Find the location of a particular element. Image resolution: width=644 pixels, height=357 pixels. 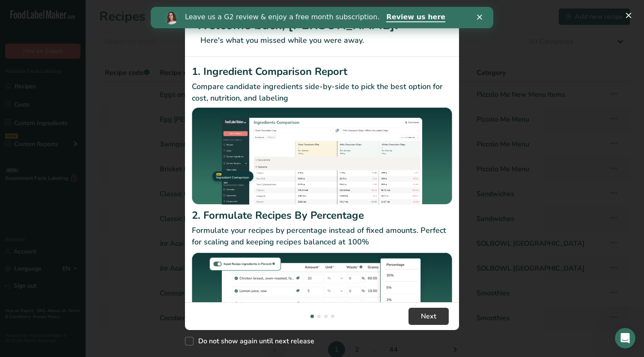

p: Here's what you missed while you were away. is located at coordinates (322, 40).